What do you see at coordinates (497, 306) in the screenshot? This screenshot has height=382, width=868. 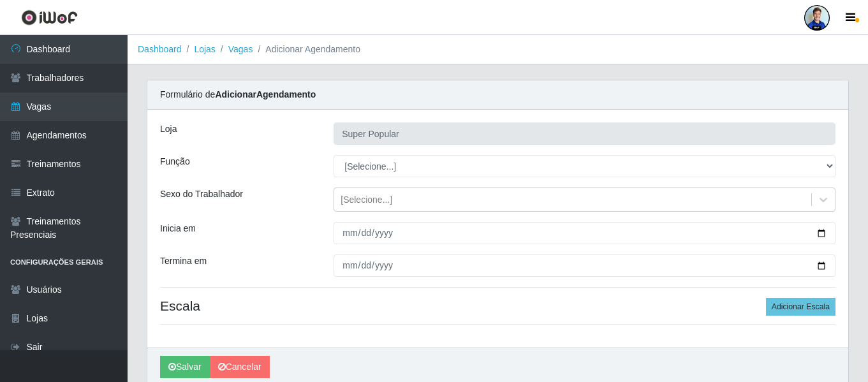 I see `h4: Escala` at bounding box center [497, 306].